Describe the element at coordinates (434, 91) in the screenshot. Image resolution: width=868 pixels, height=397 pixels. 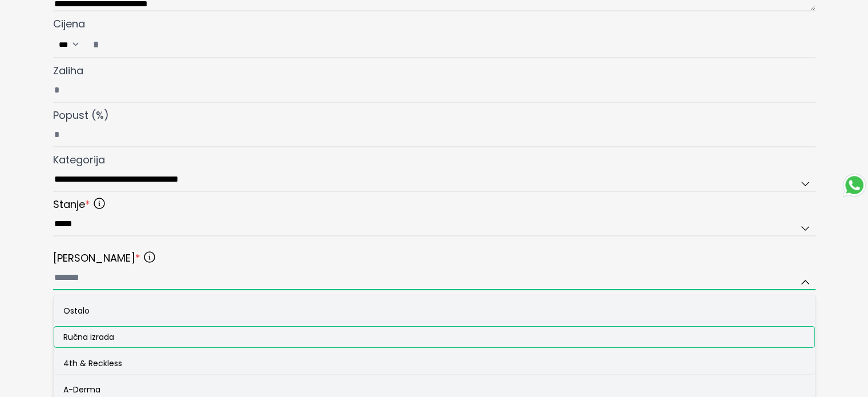
I see `input: Zaliha` at that location.